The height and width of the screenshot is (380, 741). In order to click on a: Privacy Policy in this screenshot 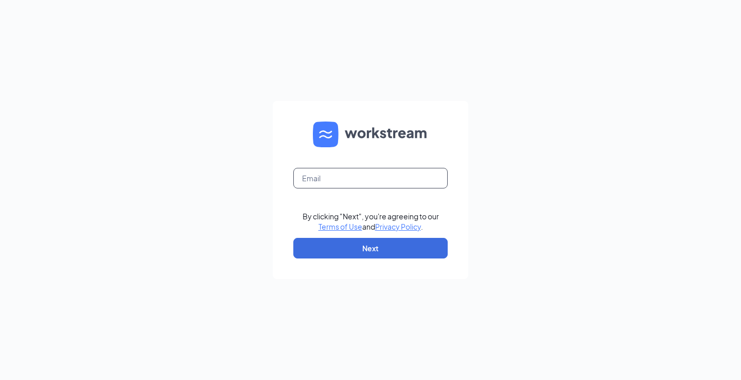, I will do `click(398, 226)`.